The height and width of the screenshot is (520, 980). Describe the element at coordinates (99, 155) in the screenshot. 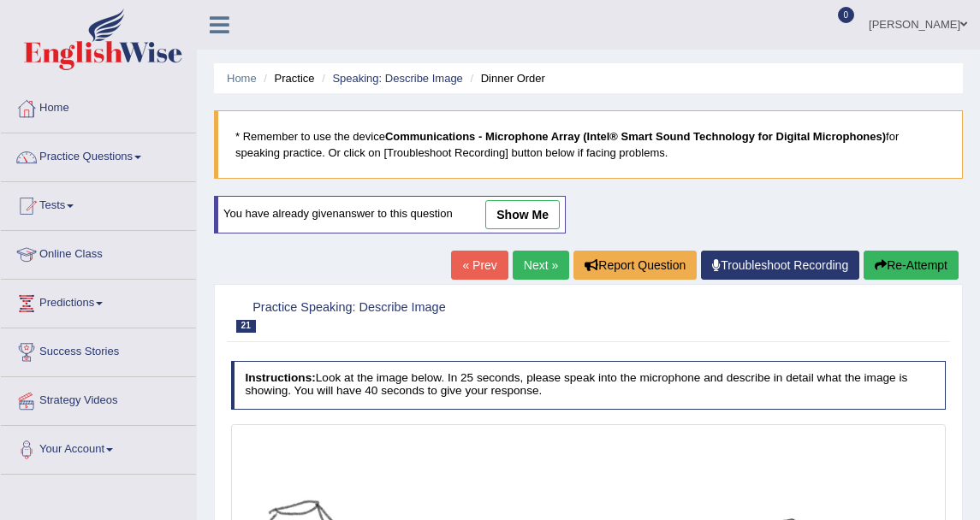

I see `a: Practice Questions` at that location.